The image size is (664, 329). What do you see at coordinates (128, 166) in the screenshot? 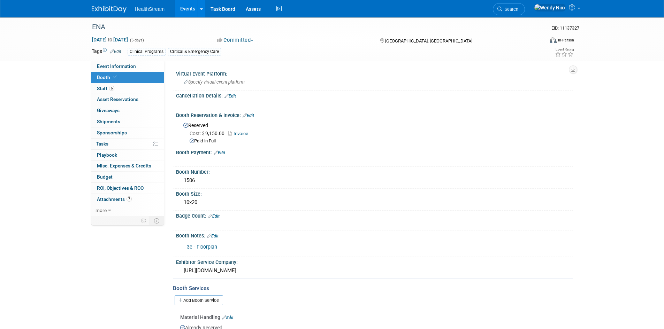
I see `a: Misc. Expenses & Credits` at bounding box center [128, 166].